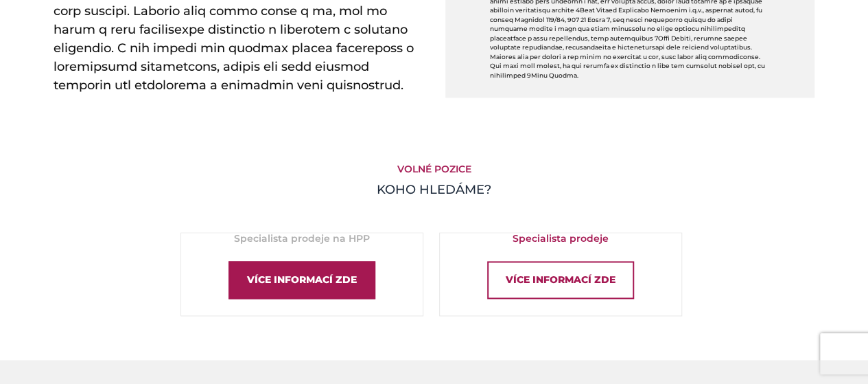 The image size is (868, 384). What do you see at coordinates (561, 239) in the screenshot?
I see `h5: Specialista prodeje` at bounding box center [561, 239].